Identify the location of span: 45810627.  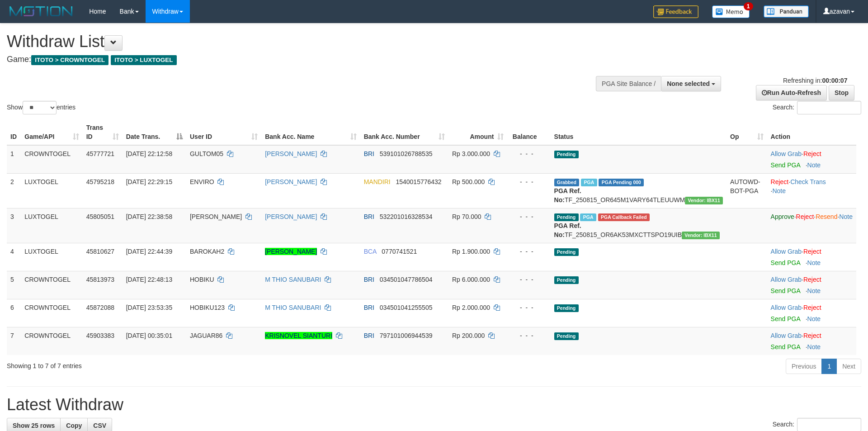
(101, 252).